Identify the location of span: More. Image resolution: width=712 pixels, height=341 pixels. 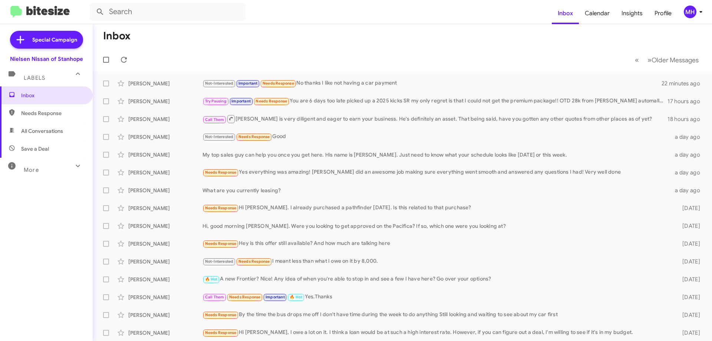
(31, 170).